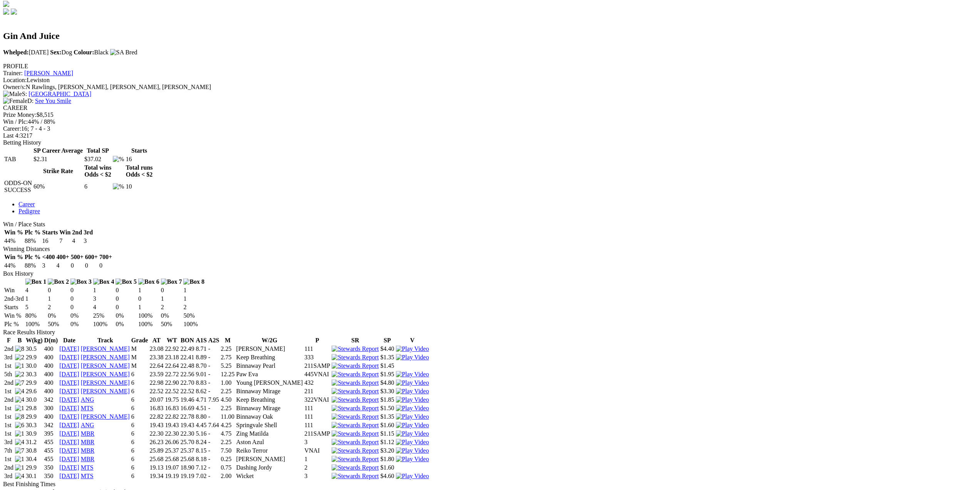  I want to click on td: 30.0, so click(34, 366).